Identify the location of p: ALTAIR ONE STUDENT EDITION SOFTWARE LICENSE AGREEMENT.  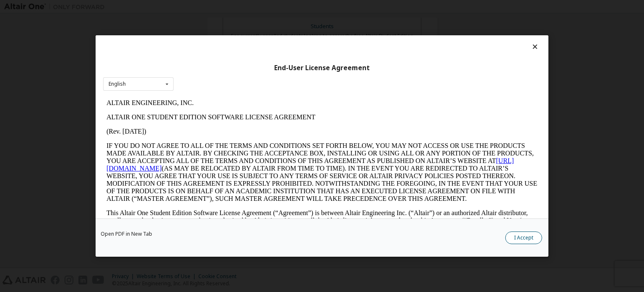
(219, 21).